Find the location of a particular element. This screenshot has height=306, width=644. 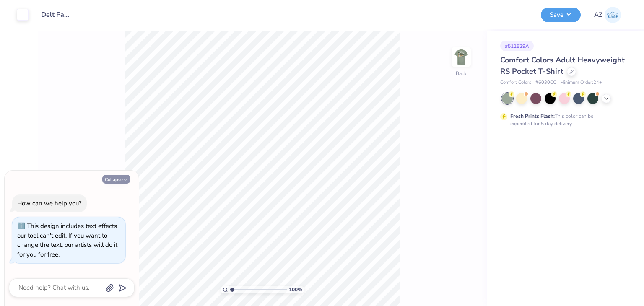

div: # 511829A is located at coordinates (517, 45).